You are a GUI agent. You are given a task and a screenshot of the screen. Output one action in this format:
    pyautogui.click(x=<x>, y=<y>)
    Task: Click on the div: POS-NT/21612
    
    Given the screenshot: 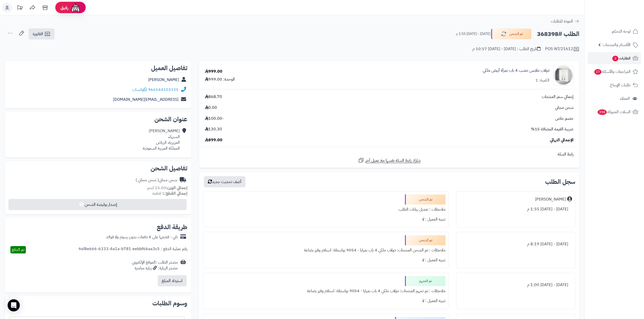 What is the action you would take?
    pyautogui.click(x=562, y=49)
    